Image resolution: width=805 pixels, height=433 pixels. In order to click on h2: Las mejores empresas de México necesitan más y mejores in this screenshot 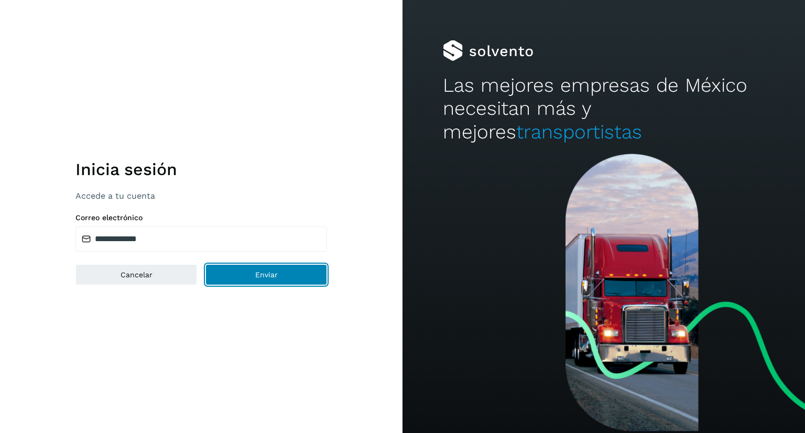, I will do `click(603, 108)`.